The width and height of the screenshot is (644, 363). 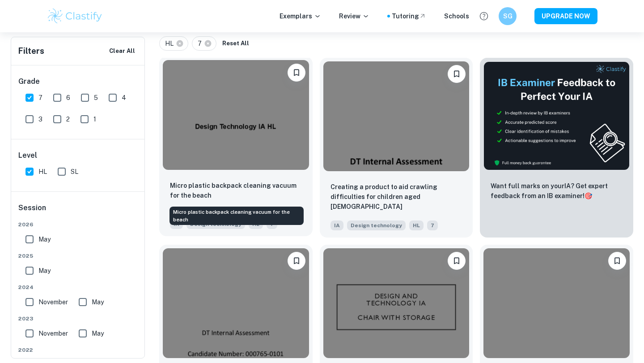 I want to click on img: Design technology IA example thumbnail: Creating a product to aid crawling diffi, so click(x=396, y=116).